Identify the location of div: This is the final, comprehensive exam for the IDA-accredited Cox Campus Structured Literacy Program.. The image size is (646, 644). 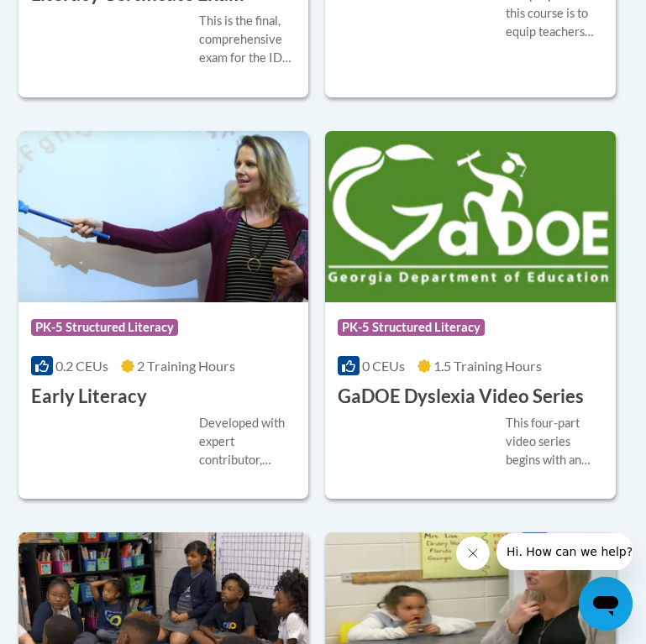
(247, 39).